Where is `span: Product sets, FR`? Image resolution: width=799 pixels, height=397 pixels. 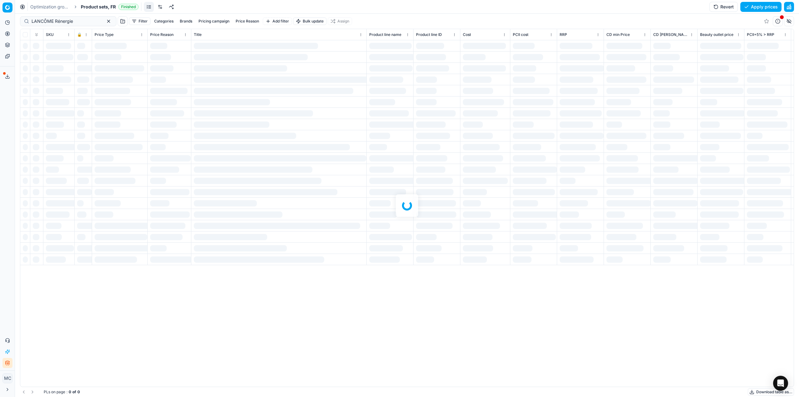
span: Product sets, FR is located at coordinates (98, 7).